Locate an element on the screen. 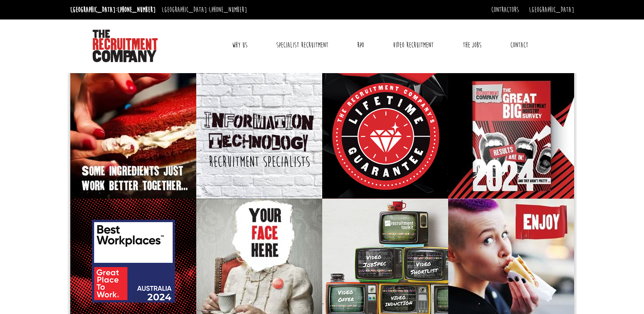 The image size is (644, 314). a: The Jobs is located at coordinates (472, 45).